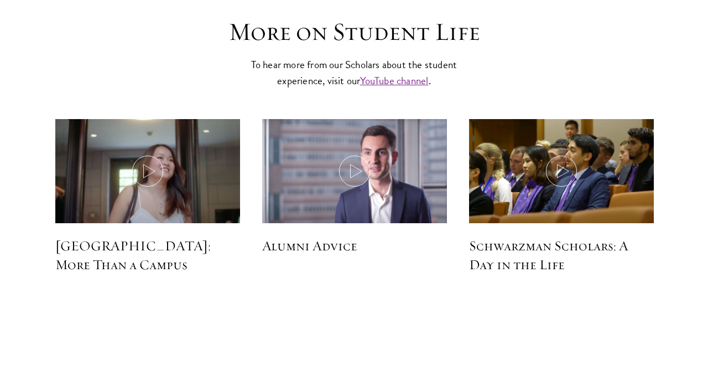  What do you see at coordinates (354, 32) in the screenshot?
I see `h3: More on Student Life` at bounding box center [354, 32].